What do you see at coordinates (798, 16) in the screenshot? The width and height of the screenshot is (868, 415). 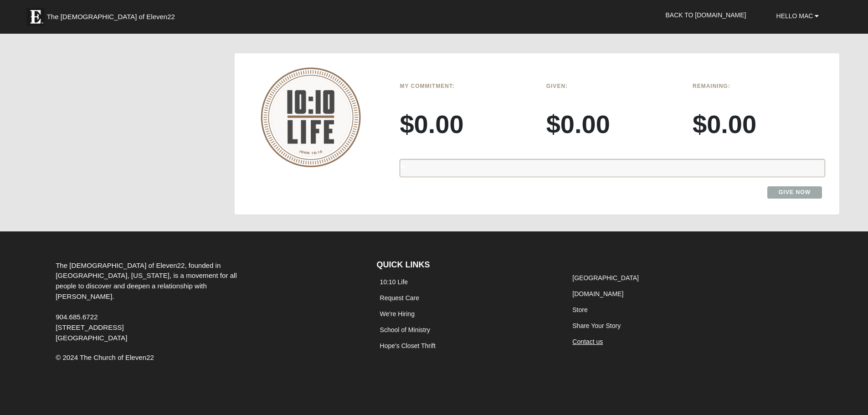 I see `a: Hello Mac` at bounding box center [798, 16].